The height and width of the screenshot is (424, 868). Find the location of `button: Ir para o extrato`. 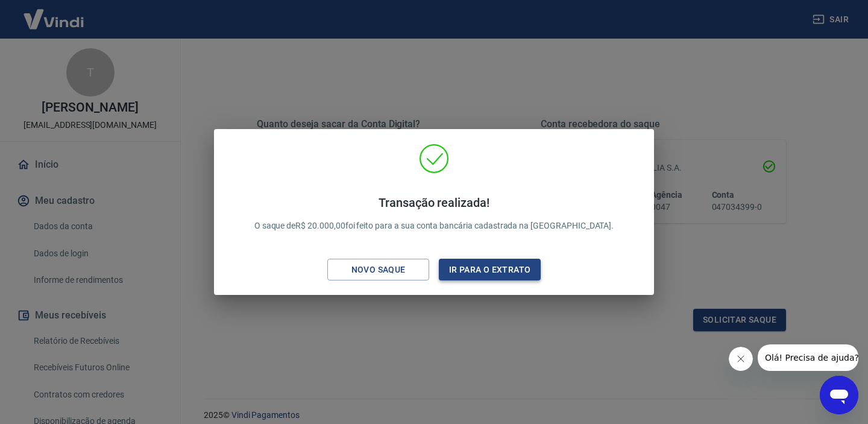

button: Ir para o extrato is located at coordinates (489, 269).